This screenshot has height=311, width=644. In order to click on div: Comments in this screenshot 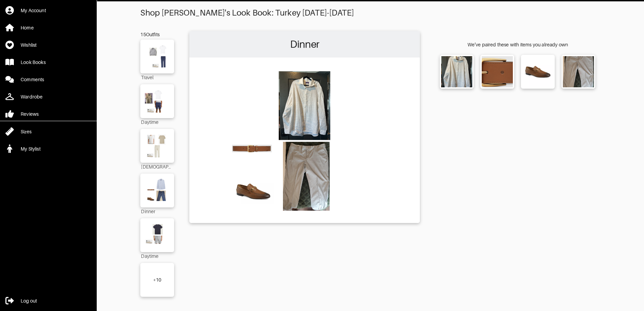, I will do `click(32, 79)`.